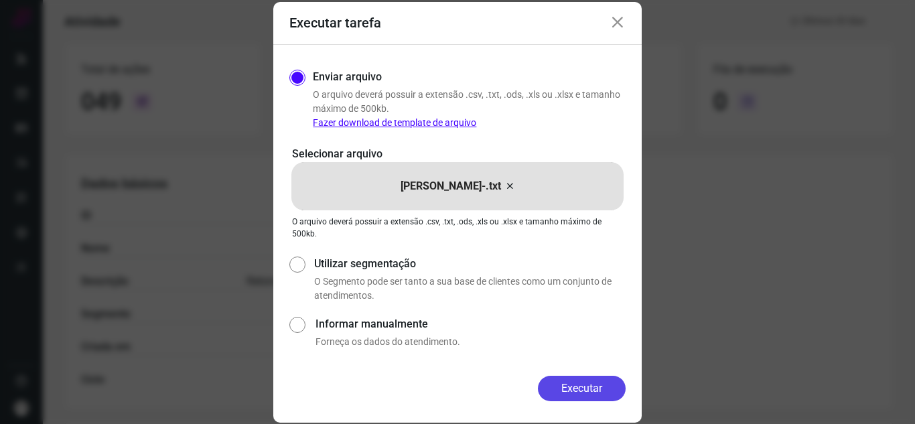 The image size is (915, 424). What do you see at coordinates (458, 154) in the screenshot?
I see `p: Selecionar arquivo` at bounding box center [458, 154].